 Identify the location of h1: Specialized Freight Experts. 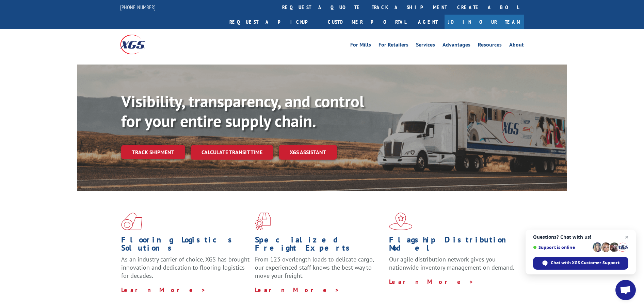
(319, 246).